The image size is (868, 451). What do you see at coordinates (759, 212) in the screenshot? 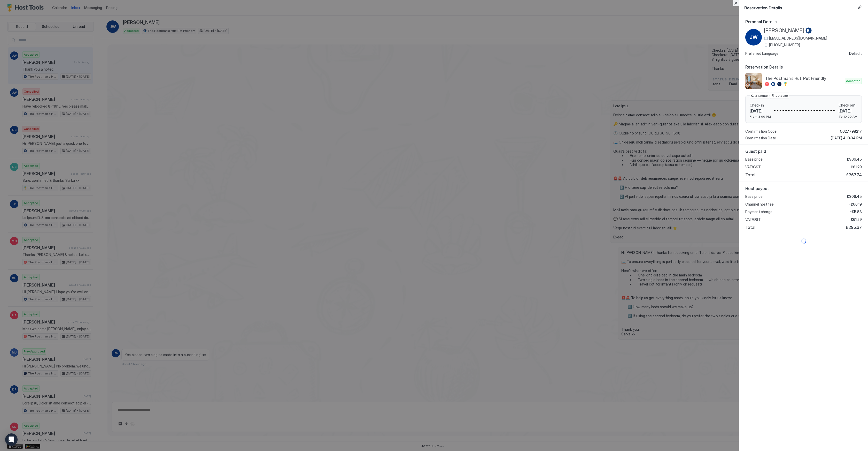
I see `span: Payment charge` at bounding box center [759, 212].